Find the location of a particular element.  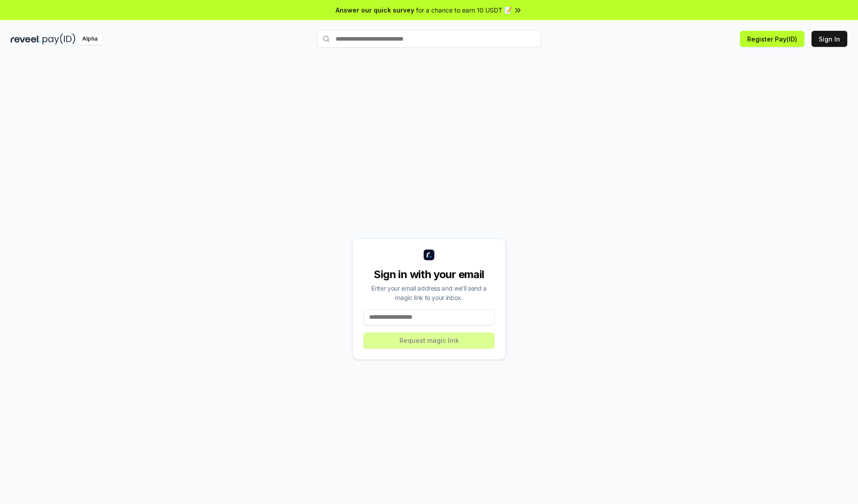

span: Answer our quick survey is located at coordinates (375, 9).